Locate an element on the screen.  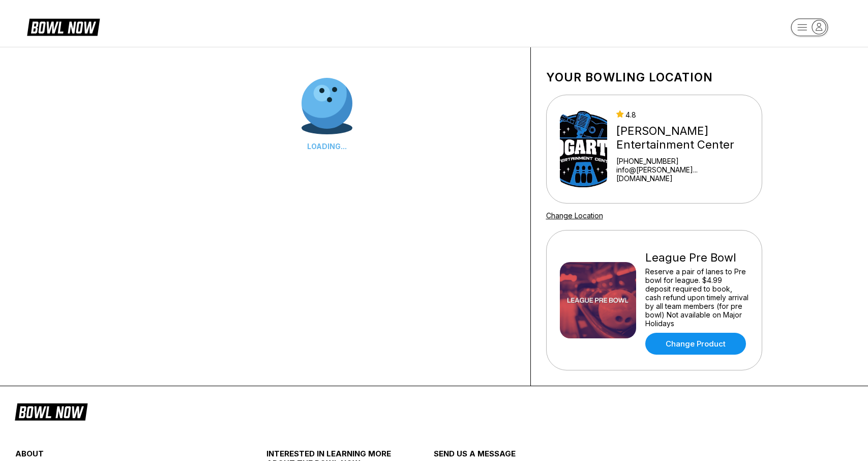
div: LOADING... is located at coordinates (326, 146).